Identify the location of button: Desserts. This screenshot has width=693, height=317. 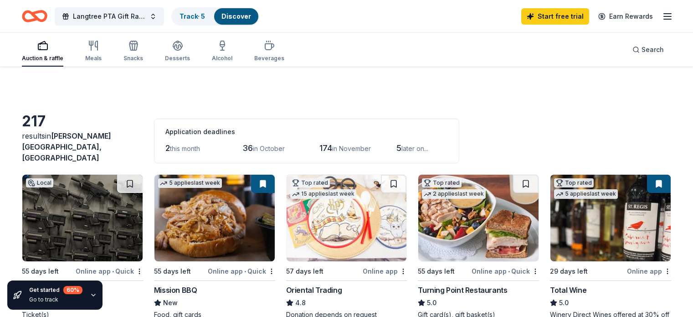
(177, 51).